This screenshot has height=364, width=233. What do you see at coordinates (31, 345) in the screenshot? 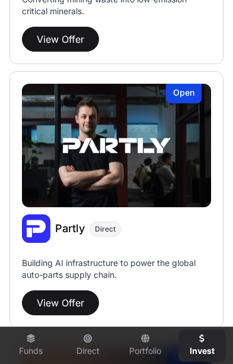
I see `a: Funds` at bounding box center [31, 345].